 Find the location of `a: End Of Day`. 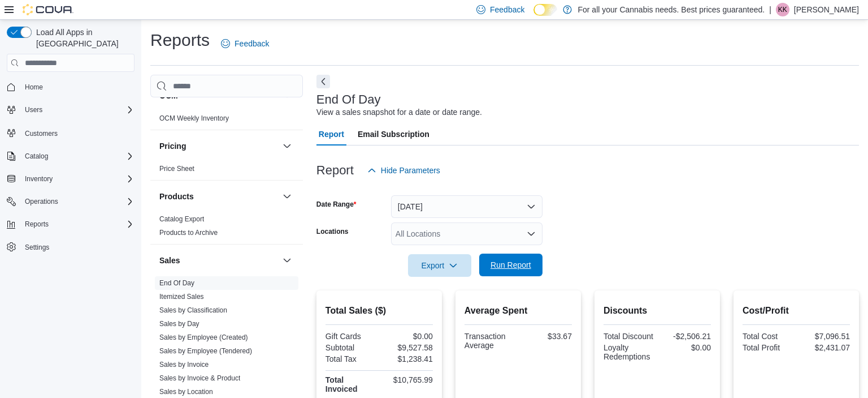

a: End Of Day is located at coordinates (177, 283).